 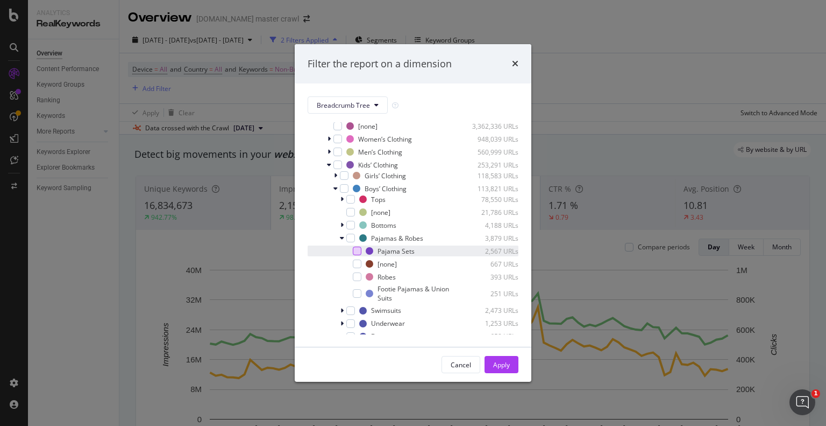 I want to click on button: Apply, so click(x=501, y=364).